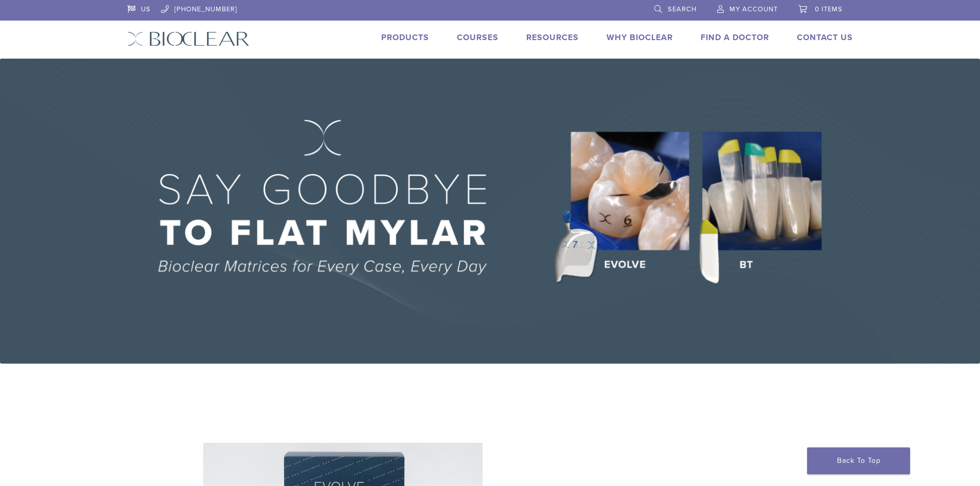 The height and width of the screenshot is (486, 980). What do you see at coordinates (754, 9) in the screenshot?
I see `span: My Account` at bounding box center [754, 9].